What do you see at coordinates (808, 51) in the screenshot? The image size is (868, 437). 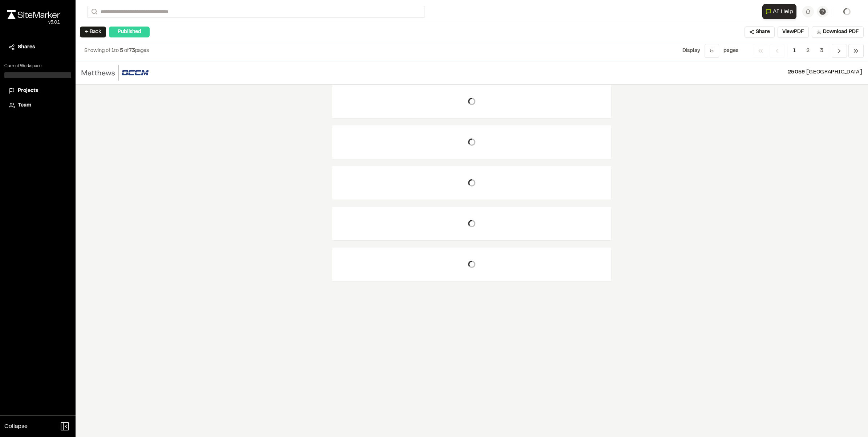 I see `span: 2` at bounding box center [808, 51].